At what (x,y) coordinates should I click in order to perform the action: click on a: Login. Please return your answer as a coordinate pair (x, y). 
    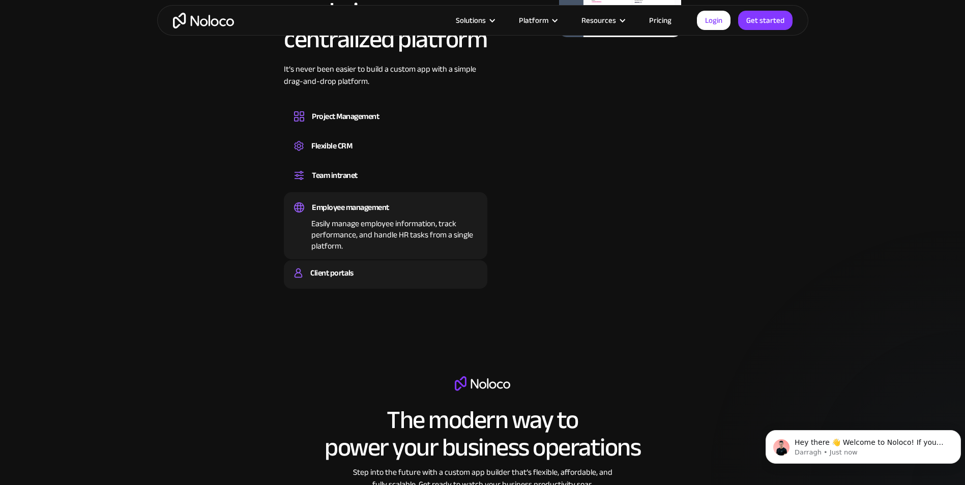
    Looking at the image, I should click on (714, 20).